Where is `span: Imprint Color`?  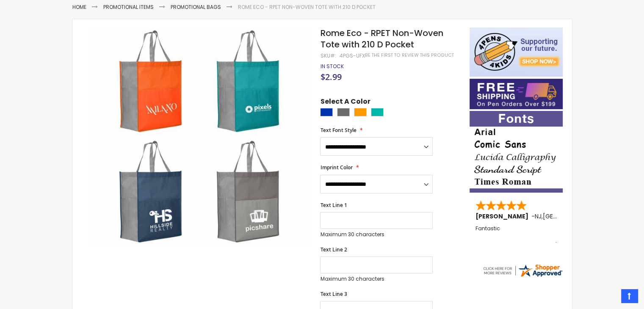
span: Imprint Color is located at coordinates (336, 167).